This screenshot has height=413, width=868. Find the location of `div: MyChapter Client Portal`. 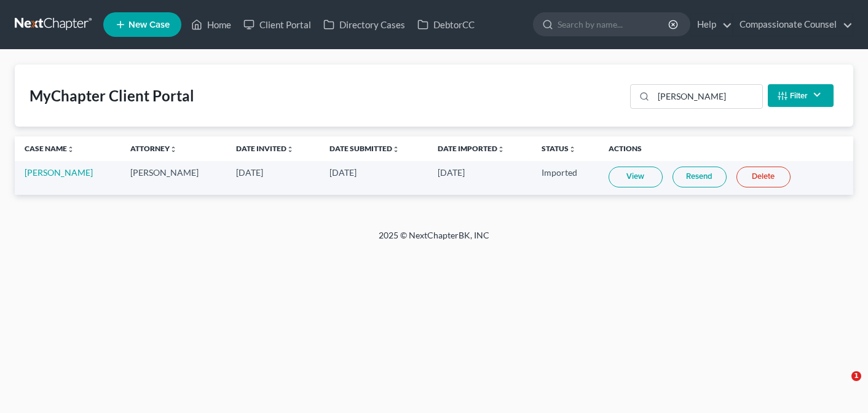

div: MyChapter Client Portal is located at coordinates (112, 96).